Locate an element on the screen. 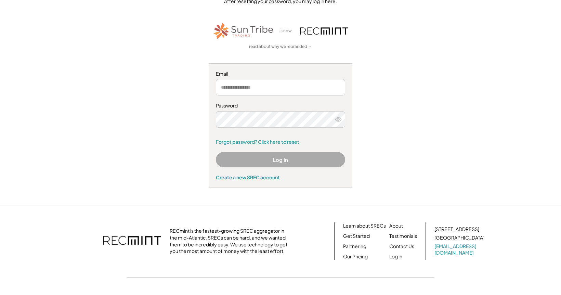 Image resolution: width=561 pixels, height=295 pixels. a: Log in is located at coordinates (395, 256).